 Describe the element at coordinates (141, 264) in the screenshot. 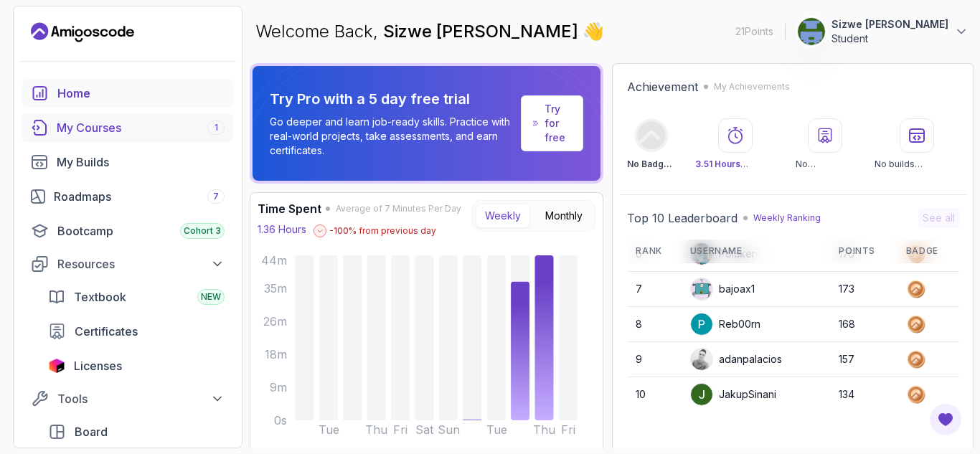

I see `div: Resources` at that location.